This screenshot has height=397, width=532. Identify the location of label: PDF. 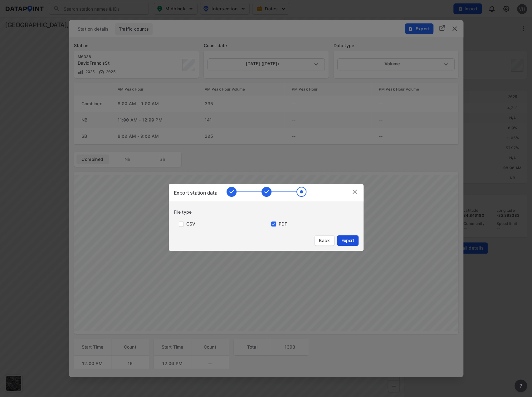
(283, 224).